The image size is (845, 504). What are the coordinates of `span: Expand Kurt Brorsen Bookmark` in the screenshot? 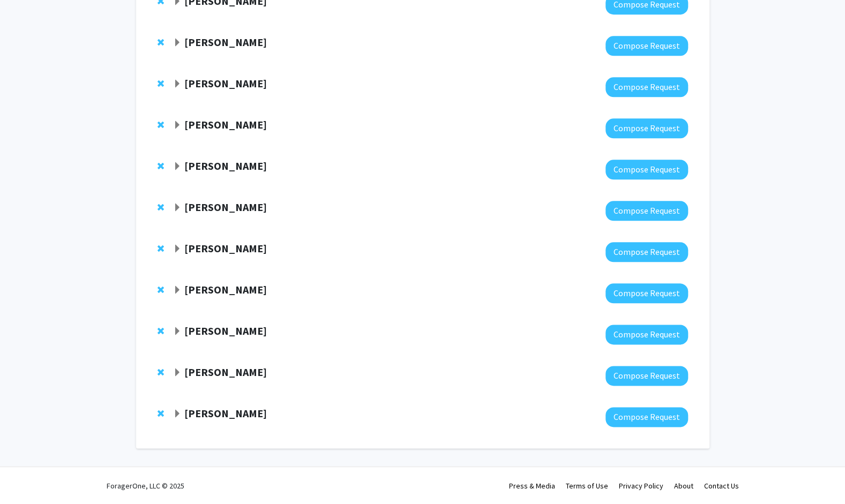 It's located at (177, 249).